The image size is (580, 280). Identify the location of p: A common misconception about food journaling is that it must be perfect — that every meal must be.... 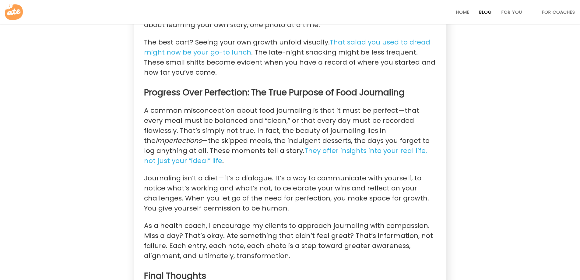
(290, 135).